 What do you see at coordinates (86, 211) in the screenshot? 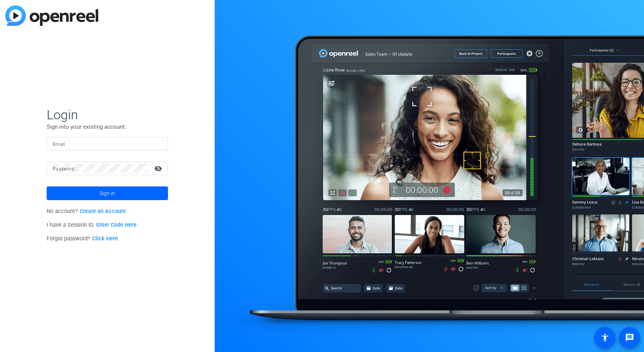
I see `span: No account?` at bounding box center [86, 211].